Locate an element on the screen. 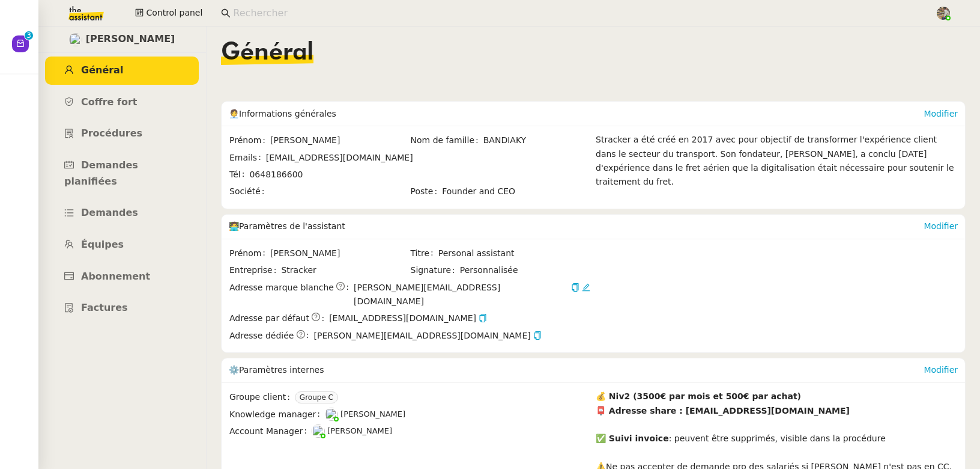 This screenshot has height=469, width=980. nz-tag: Groupe C is located at coordinates (317, 397).